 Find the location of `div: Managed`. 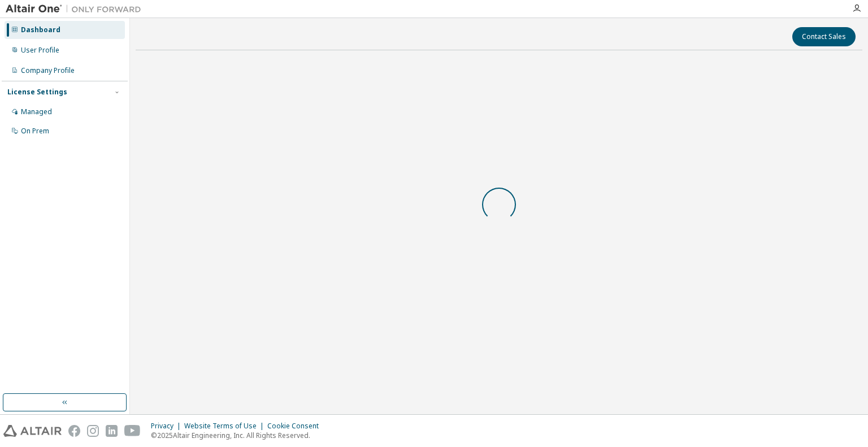

div: Managed is located at coordinates (36, 112).